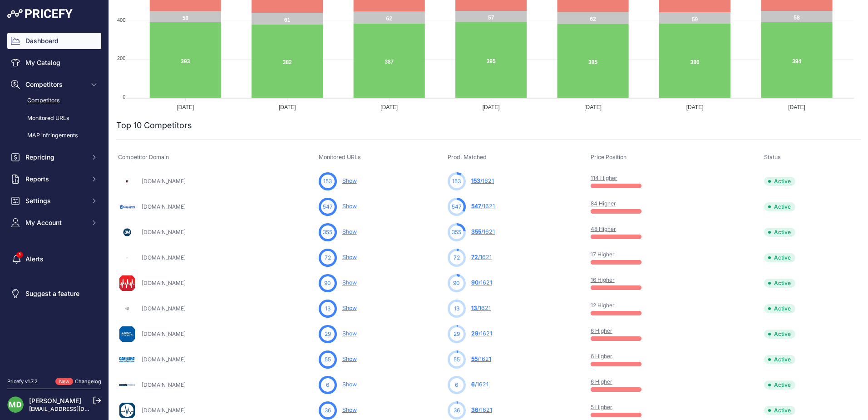 The height and width of the screenshot is (420, 868). Describe the element at coordinates (603, 229) in the screenshot. I see `a: 48 Higher` at that location.